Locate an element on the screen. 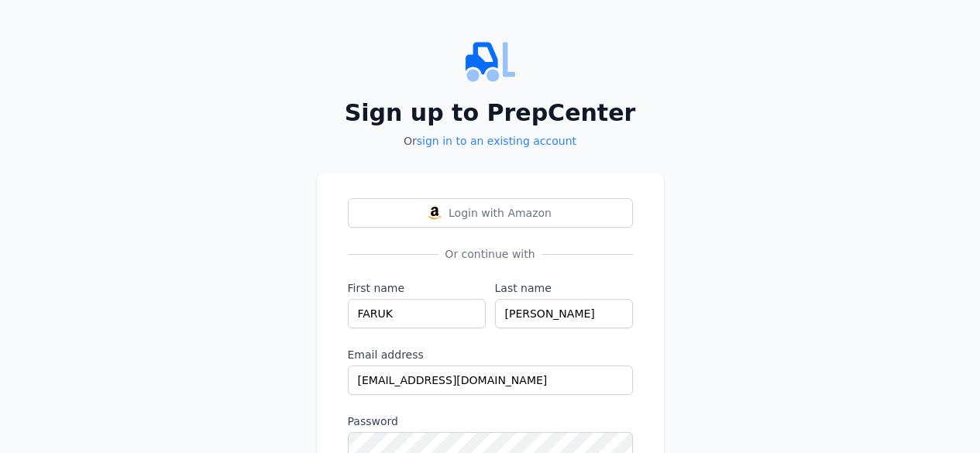 The image size is (980, 453). a: sign in to an existing account is located at coordinates (497, 141).